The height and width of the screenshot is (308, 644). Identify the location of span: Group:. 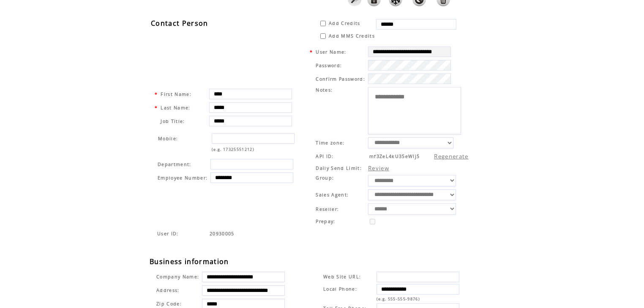
(325, 178).